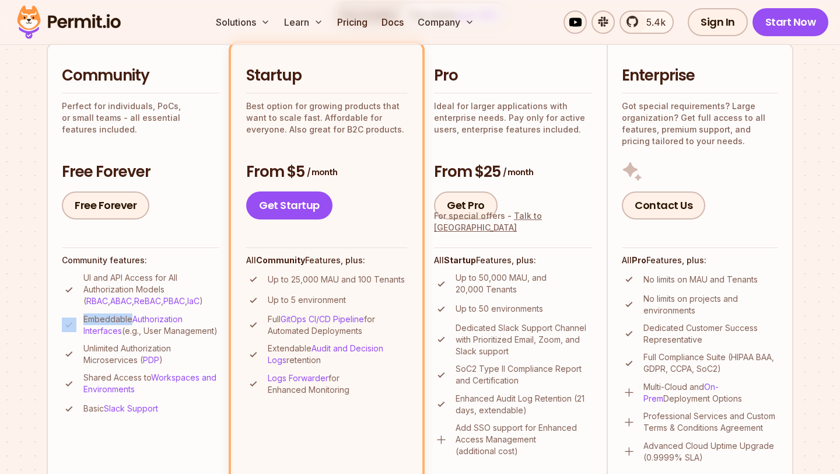 The height and width of the screenshot is (474, 840). What do you see at coordinates (151, 289) in the screenshot?
I see `p: UI and API Access for All Authorization Models ( , , , , )` at bounding box center [151, 289].